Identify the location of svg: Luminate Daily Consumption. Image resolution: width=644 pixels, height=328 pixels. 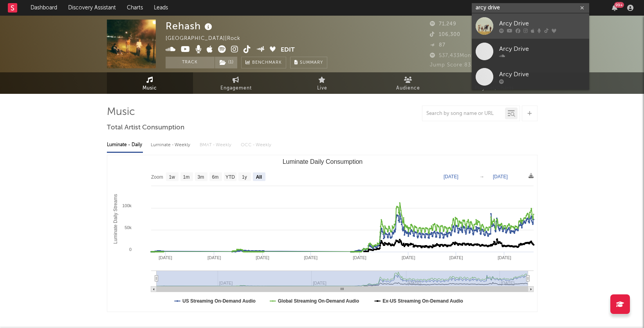
(322, 234).